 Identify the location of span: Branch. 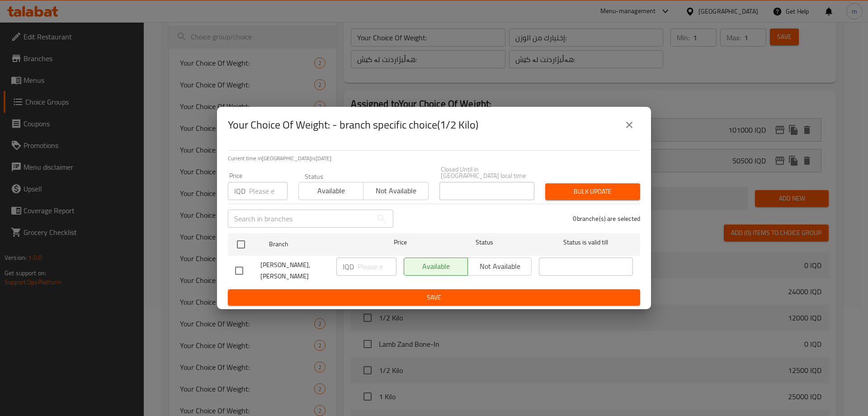
(316, 244).